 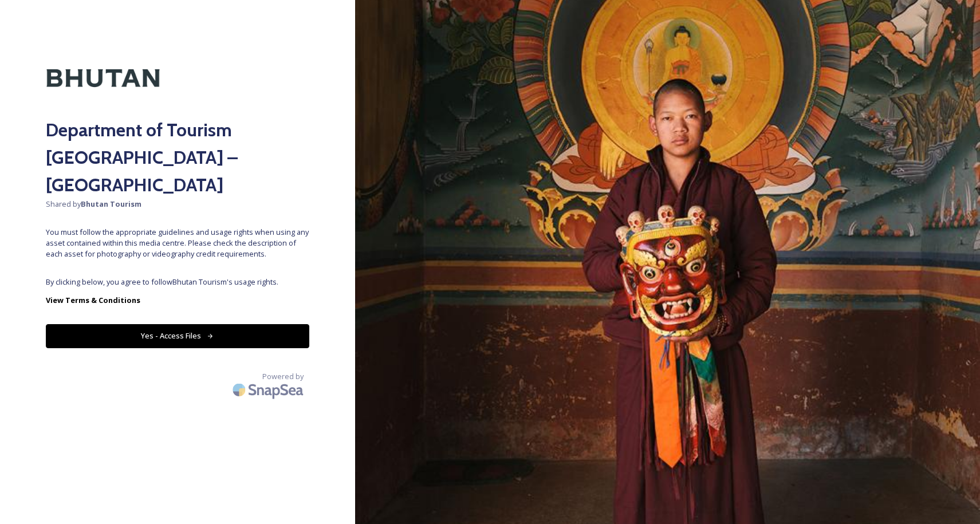 I want to click on span: You must follow the appropriate guidelines and usage rights when using any asset contained within..., so click(x=178, y=244).